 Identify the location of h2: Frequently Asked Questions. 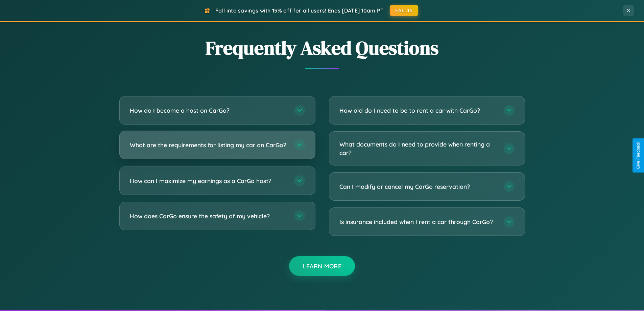
(322, 48).